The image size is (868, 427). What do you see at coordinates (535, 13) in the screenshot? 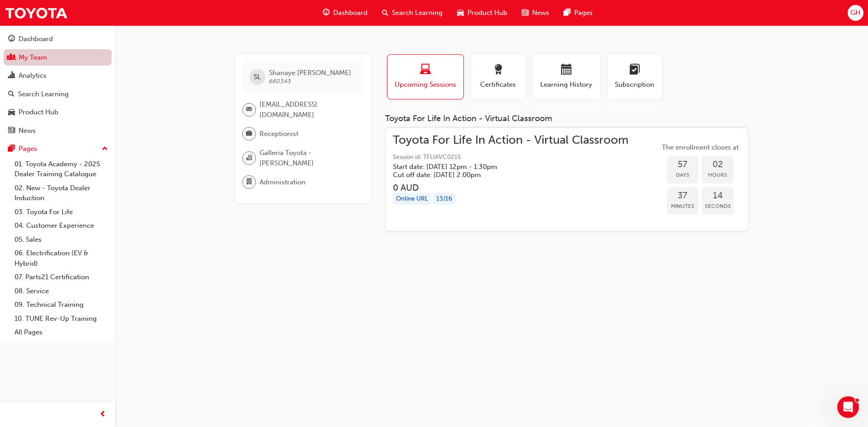
I see `a: news-iconNews` at bounding box center [535, 13].